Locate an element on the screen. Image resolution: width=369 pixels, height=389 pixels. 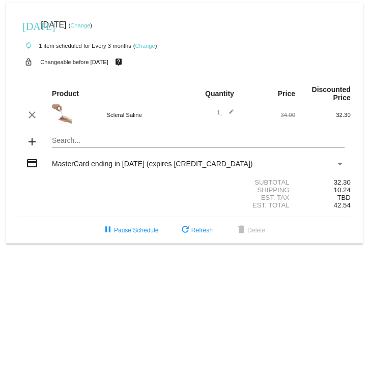
div: Est. Tax is located at coordinates (240, 197).